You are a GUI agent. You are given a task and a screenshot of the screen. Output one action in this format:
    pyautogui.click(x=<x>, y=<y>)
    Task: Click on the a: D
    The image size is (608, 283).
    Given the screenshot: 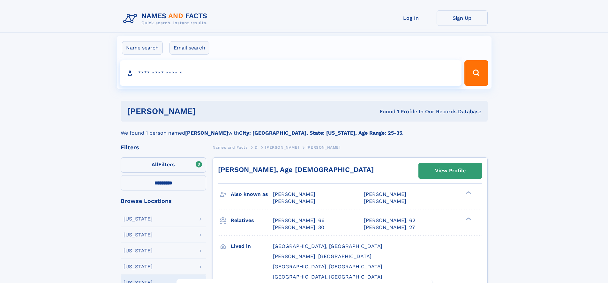 What is the action you would take?
    pyautogui.click(x=256, y=147)
    